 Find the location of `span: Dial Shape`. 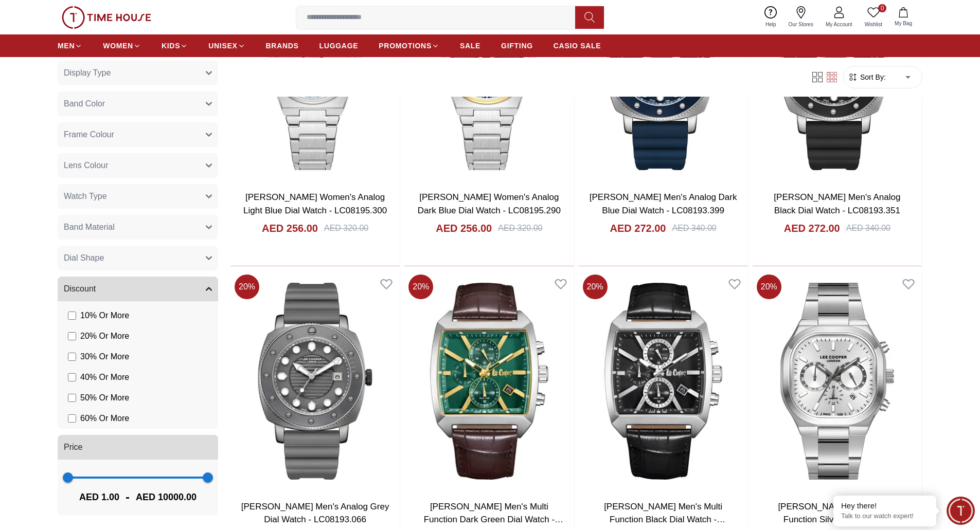

span: Dial Shape is located at coordinates (84, 258).